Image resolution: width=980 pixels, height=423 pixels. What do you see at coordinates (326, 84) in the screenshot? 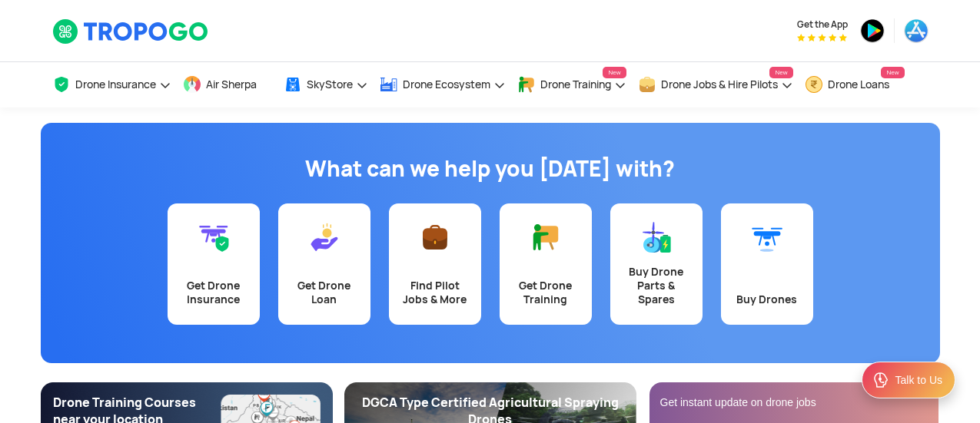
I see `a: SkyStore` at bounding box center [326, 84].